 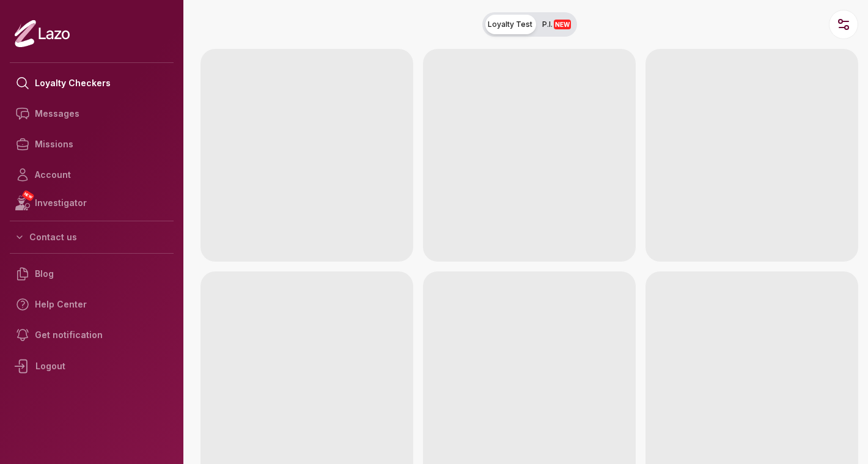 I want to click on a: NEWInvestigator, so click(x=92, y=203).